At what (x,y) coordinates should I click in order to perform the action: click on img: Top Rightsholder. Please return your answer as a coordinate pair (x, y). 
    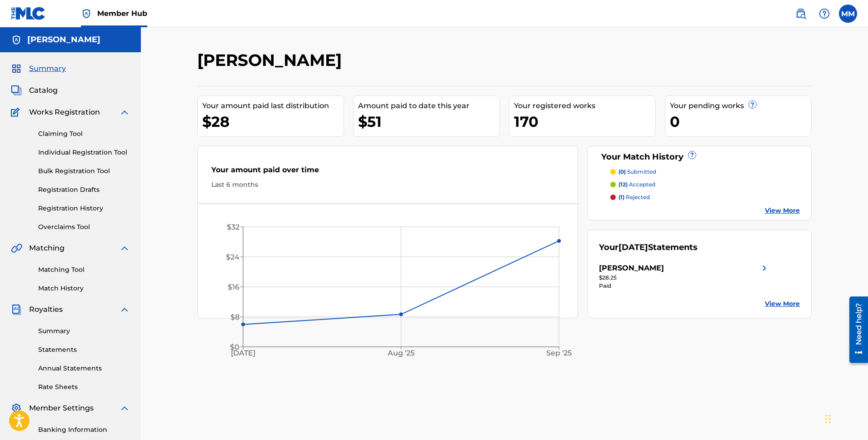
    Looking at the image, I should click on (86, 13).